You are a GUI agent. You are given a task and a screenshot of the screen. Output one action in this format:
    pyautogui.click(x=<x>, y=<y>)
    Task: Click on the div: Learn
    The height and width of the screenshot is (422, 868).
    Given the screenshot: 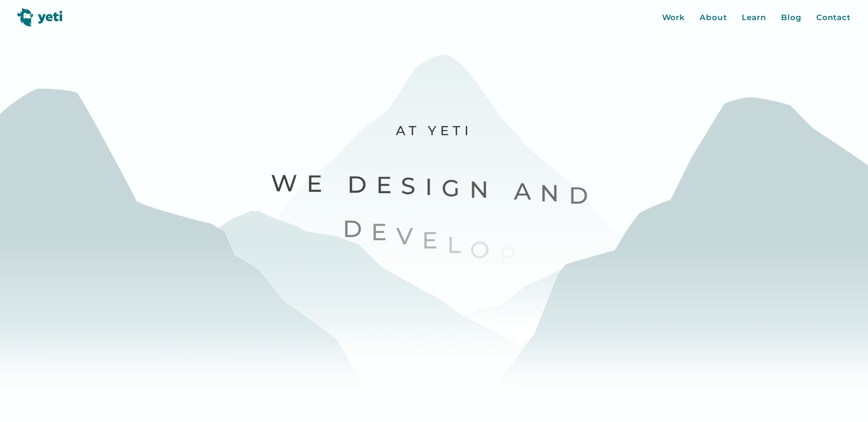 What is the action you would take?
    pyautogui.click(x=754, y=18)
    